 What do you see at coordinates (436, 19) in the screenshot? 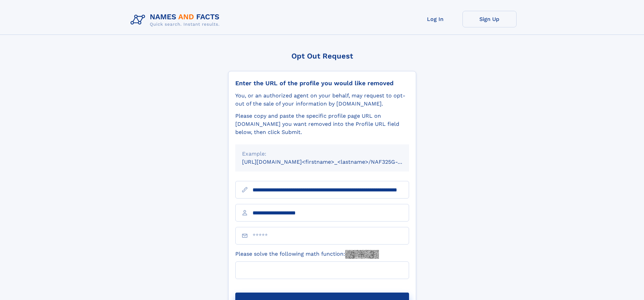
I see `a: Log In` at bounding box center [436, 19].